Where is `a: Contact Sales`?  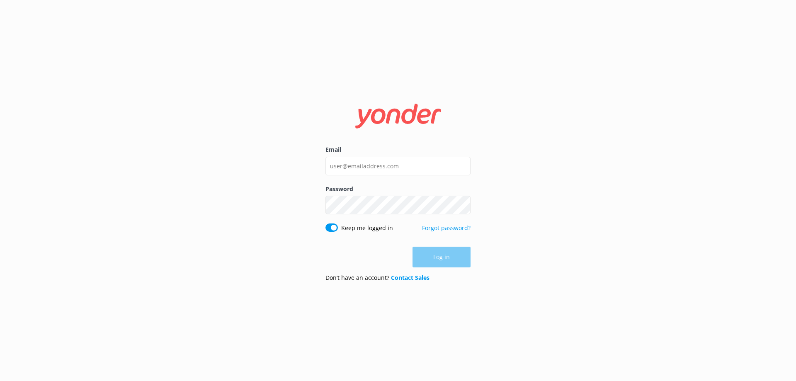 a: Contact Sales is located at coordinates (410, 277).